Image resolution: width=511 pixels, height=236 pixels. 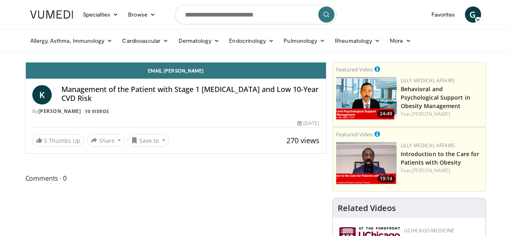 I want to click on img: ba3304f6-7838-4e41-9c0f-2e31ebde6754.png.150x105_q85_crop-smart_upscale.png, so click(x=366, y=98).